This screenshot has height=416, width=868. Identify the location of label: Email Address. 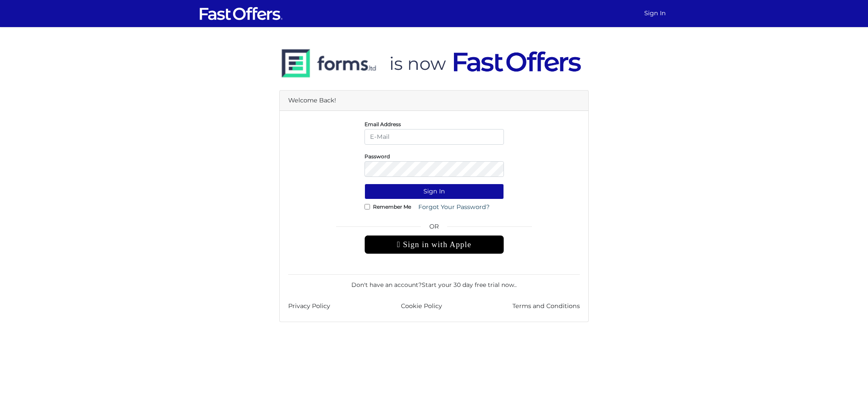
(383, 125).